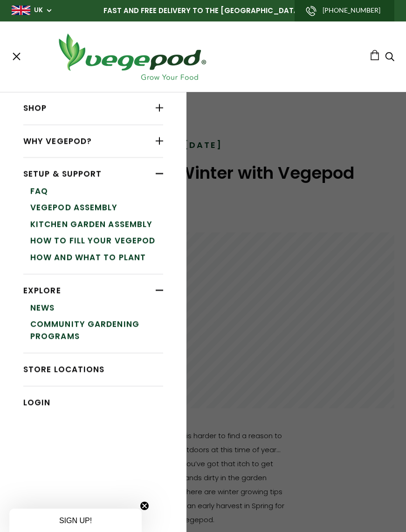  What do you see at coordinates (97, 258) in the screenshot?
I see `a: How and What to Plant` at bounding box center [97, 258].